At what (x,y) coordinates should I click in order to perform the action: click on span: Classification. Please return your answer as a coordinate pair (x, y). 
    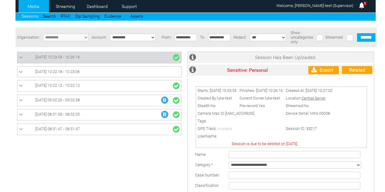
    Looking at the image, I should click on (207, 185).